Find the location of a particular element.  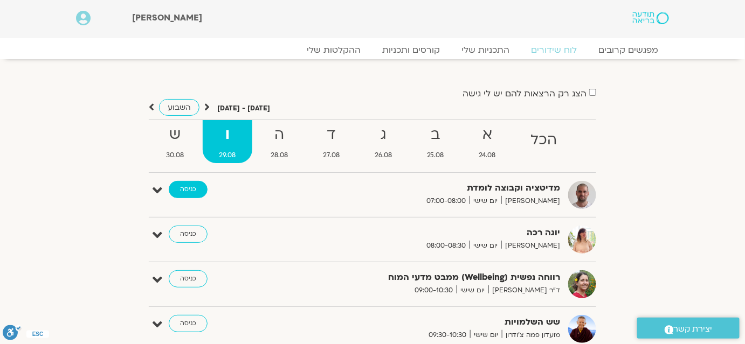

strong: ה is located at coordinates (279, 135).